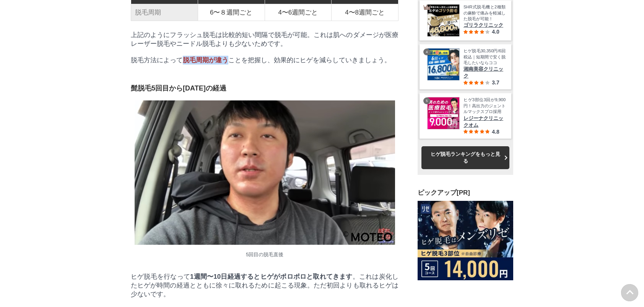  Describe the element at coordinates (466, 116) in the screenshot. I see `a: レジーナクリニックオム ヒゲ3部位3回が9,900円！高出力のジェントルマックスプロ採用 レジーナクリニックオム 4.8` at that location.